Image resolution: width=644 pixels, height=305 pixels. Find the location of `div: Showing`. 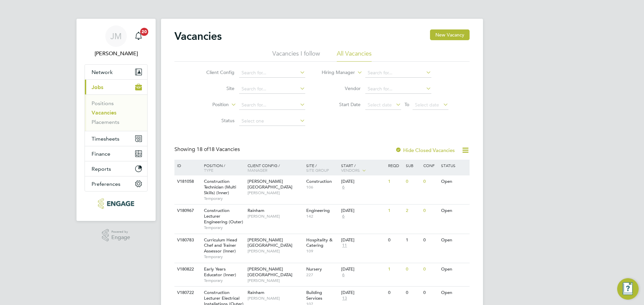

div: Showing is located at coordinates (208, 150).